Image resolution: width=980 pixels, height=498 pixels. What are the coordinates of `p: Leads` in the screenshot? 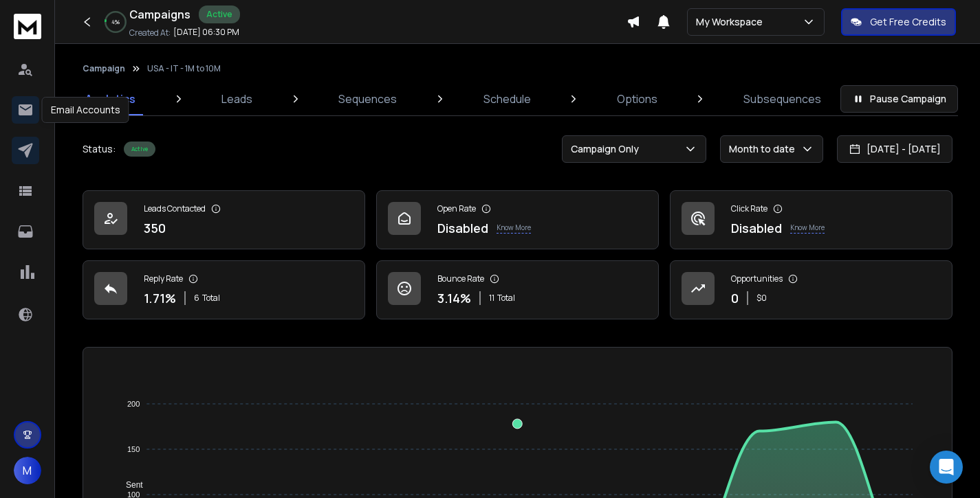 It's located at (236, 99).